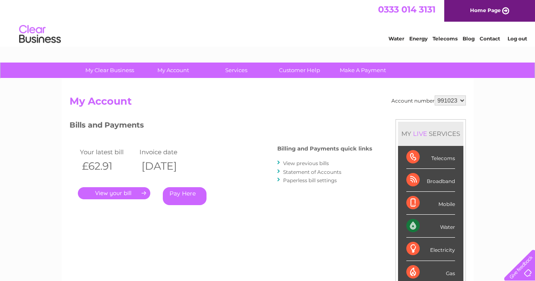 Image resolution: width=535 pixels, height=281 pixels. I want to click on a: Make A Payment, so click(363, 70).